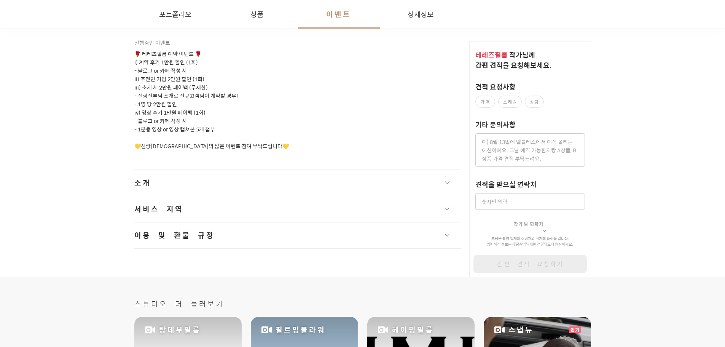 This screenshot has width=725, height=347. I want to click on span: 랑데부필름, so click(180, 329).